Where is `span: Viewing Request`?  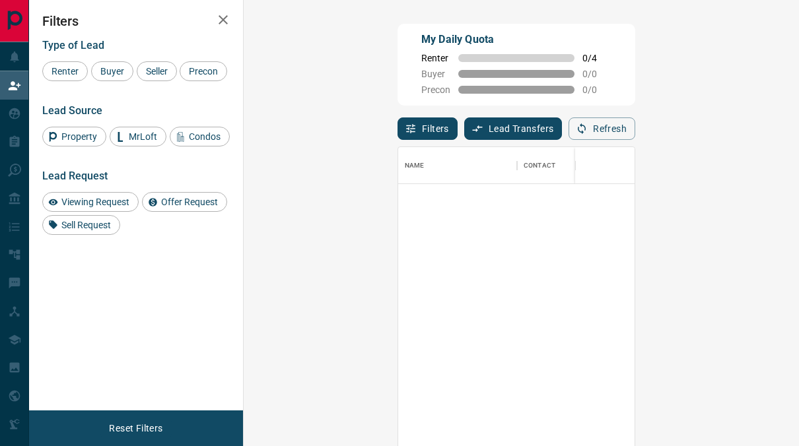
span: Viewing Request is located at coordinates (95, 202).